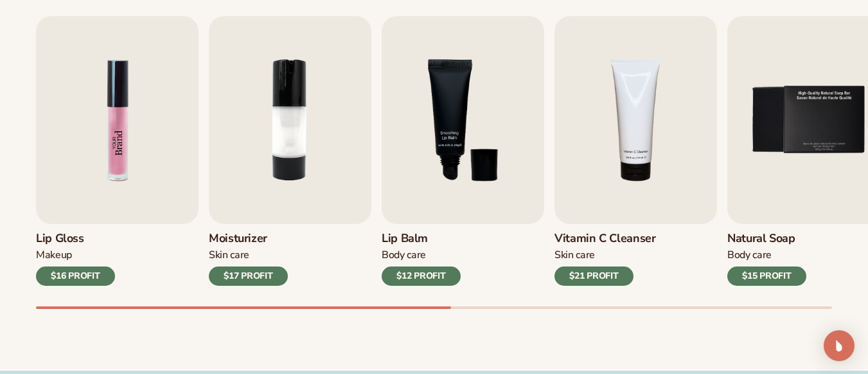  Describe the element at coordinates (75, 276) in the screenshot. I see `div: $16 PROFIT` at that location.